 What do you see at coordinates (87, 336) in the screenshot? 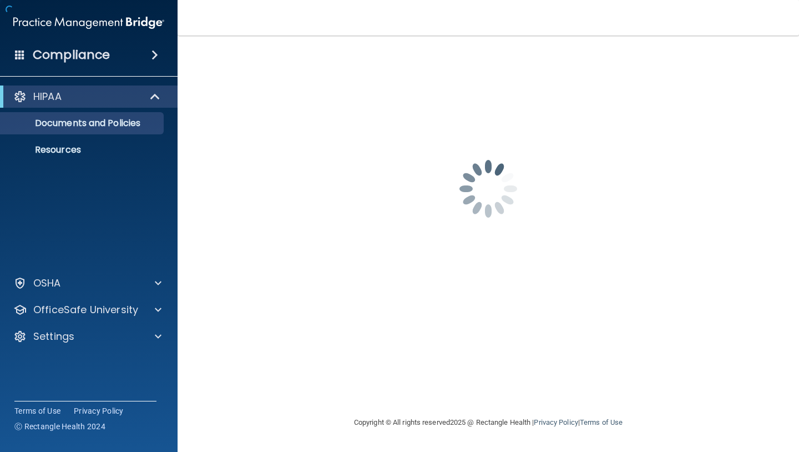
I see `a: Settings` at bounding box center [87, 336].